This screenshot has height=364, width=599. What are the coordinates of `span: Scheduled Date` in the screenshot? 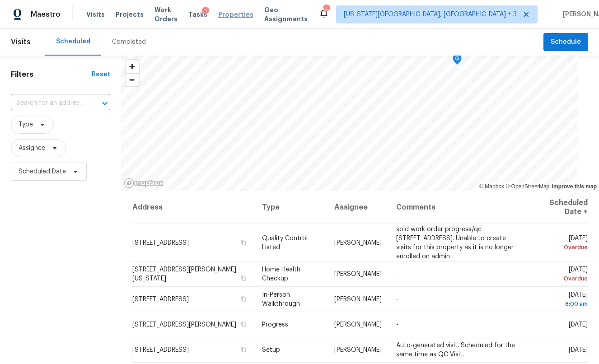 It's located at (42, 172).